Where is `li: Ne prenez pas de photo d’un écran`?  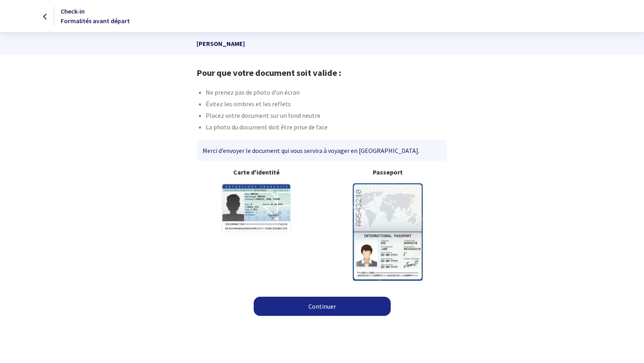
li: Ne prenez pas de photo d’un écran is located at coordinates (327, 93).